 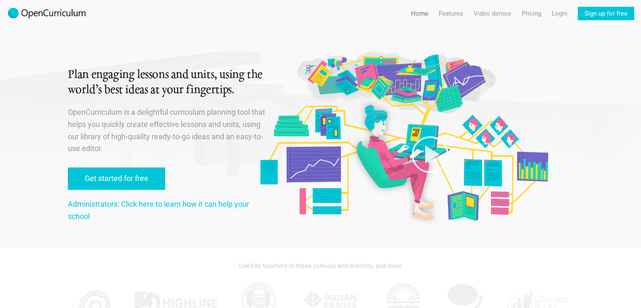 I want to click on h1: Plan engaging lessons and units, using the world’s best ideas at your fingertips., so click(x=167, y=83).